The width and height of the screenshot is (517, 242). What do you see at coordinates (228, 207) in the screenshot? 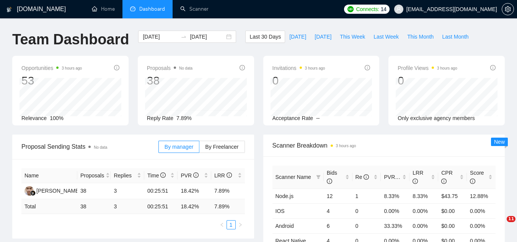
I see `td: 7.89 %` at bounding box center [228, 207].